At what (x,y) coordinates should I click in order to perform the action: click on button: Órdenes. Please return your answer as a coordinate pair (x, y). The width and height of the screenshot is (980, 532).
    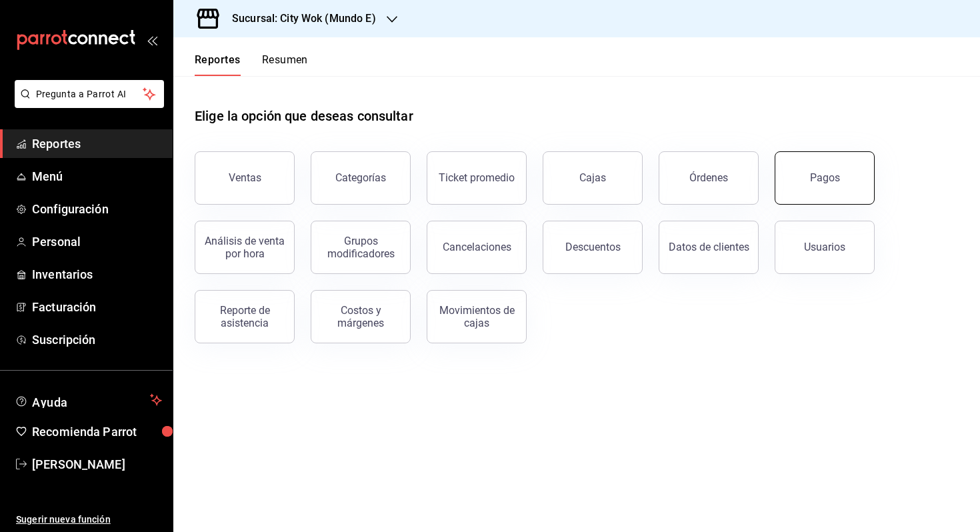
    Looking at the image, I should click on (709, 178).